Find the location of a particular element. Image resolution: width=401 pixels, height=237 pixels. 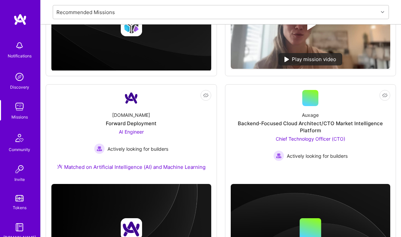

i: icon Chevron is located at coordinates (382, 12).